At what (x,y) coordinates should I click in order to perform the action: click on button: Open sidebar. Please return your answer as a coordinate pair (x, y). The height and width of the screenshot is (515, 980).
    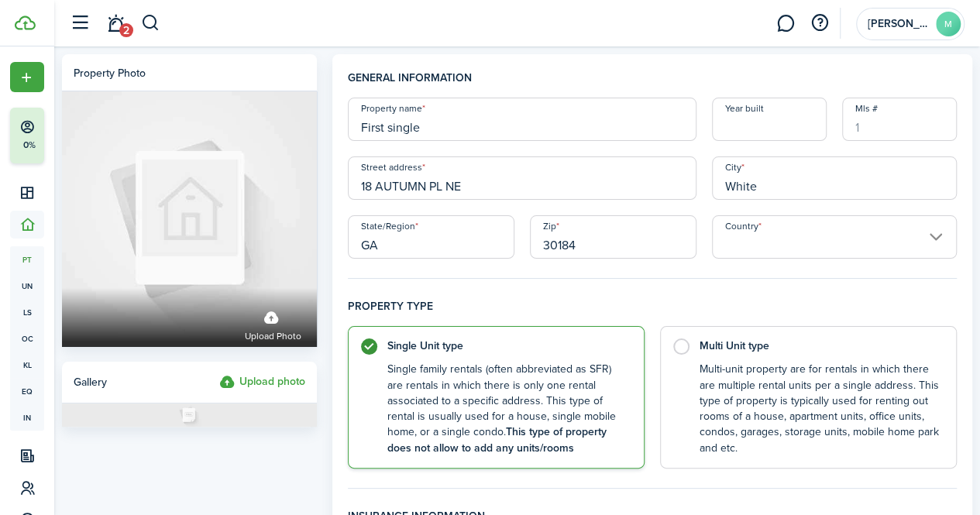
    Looking at the image, I should click on (80, 24).